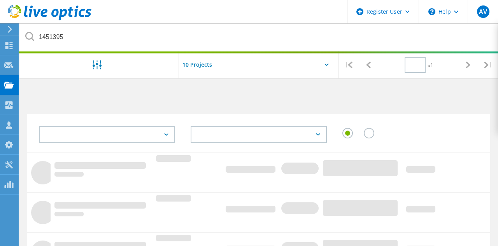 This screenshot has width=498, height=246. Describe the element at coordinates (483, 12) in the screenshot. I see `span: AV` at that location.